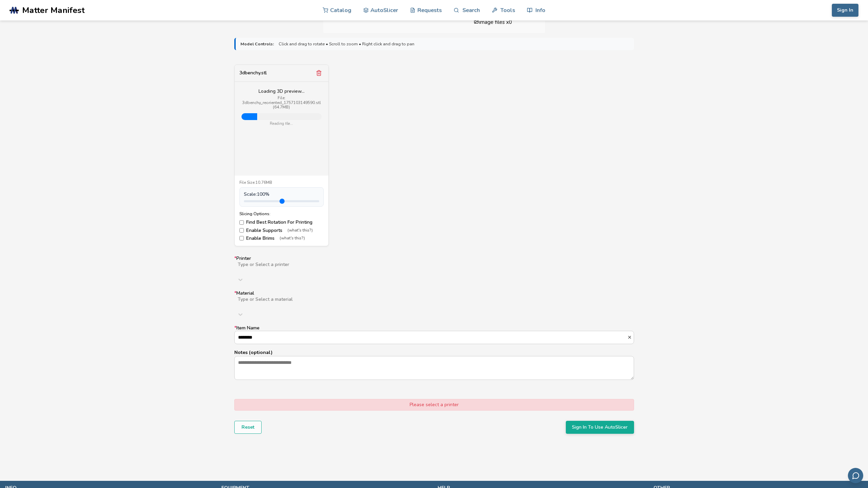 The width and height of the screenshot is (868, 488). I want to click on label: Item Name, so click(434, 334).